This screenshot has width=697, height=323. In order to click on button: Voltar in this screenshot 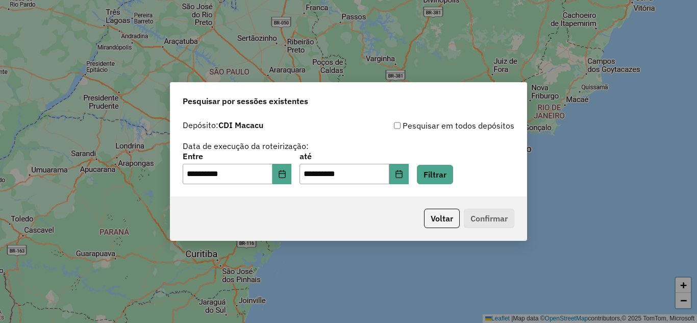, I will do `click(442, 218)`.